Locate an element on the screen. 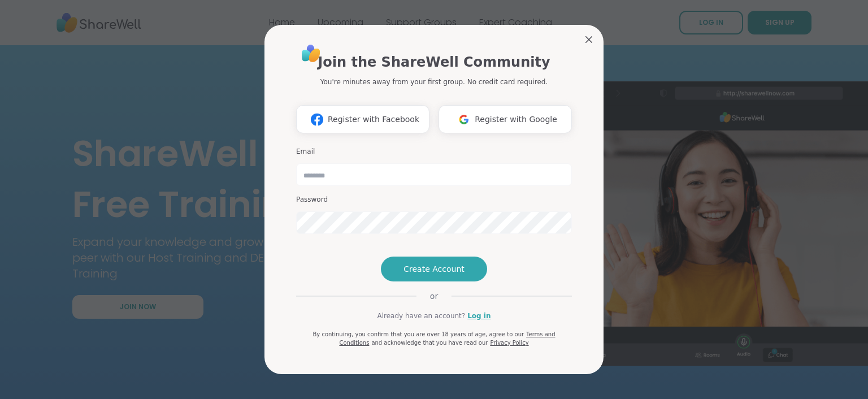 The image size is (868, 399). span: Register with Facebook is located at coordinates (374, 119).